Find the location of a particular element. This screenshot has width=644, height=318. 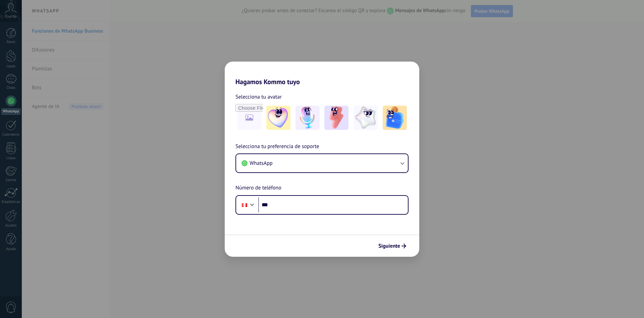

span: Siguiente is located at coordinates (390, 246).